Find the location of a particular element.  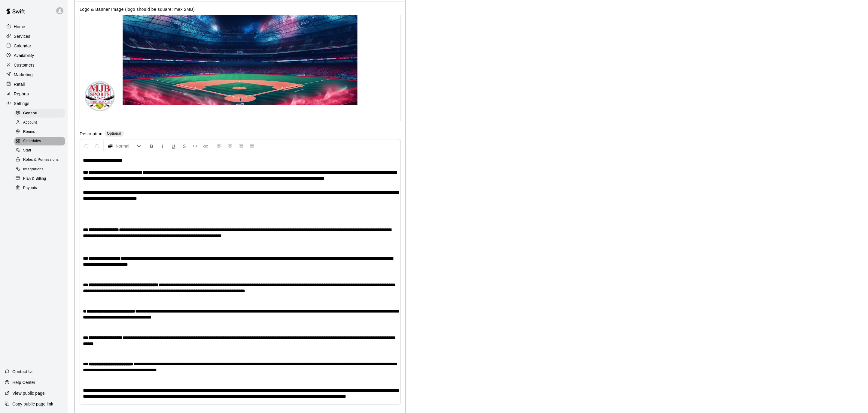

div: Integrations is located at coordinates (39, 170).